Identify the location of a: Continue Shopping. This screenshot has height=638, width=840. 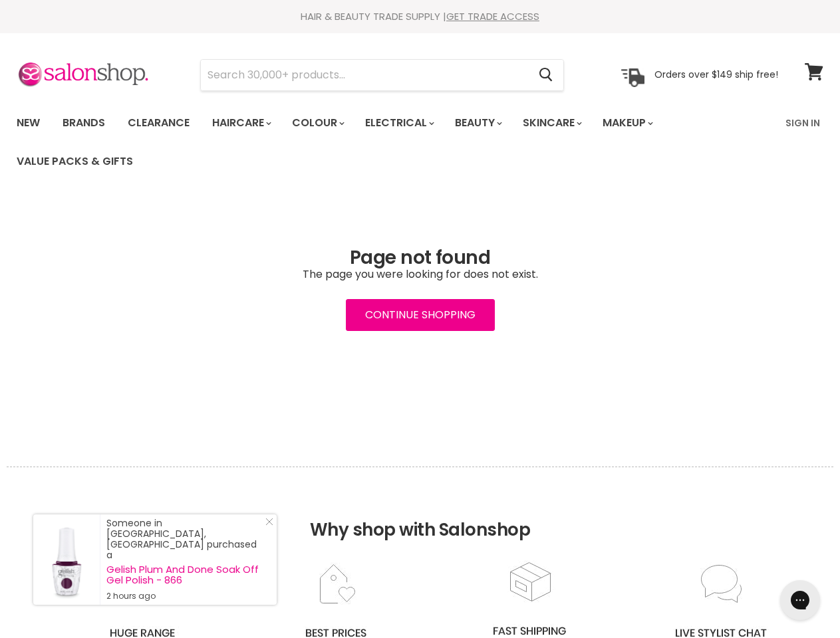
(420, 315).